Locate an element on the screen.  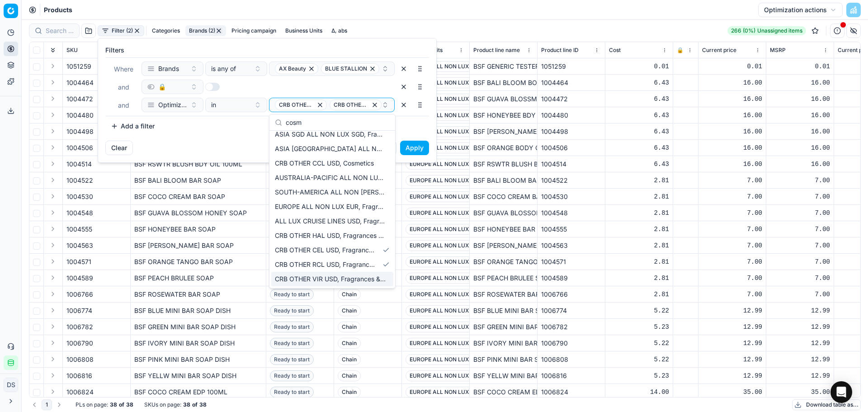
span: Optimization group is located at coordinates (172, 105).